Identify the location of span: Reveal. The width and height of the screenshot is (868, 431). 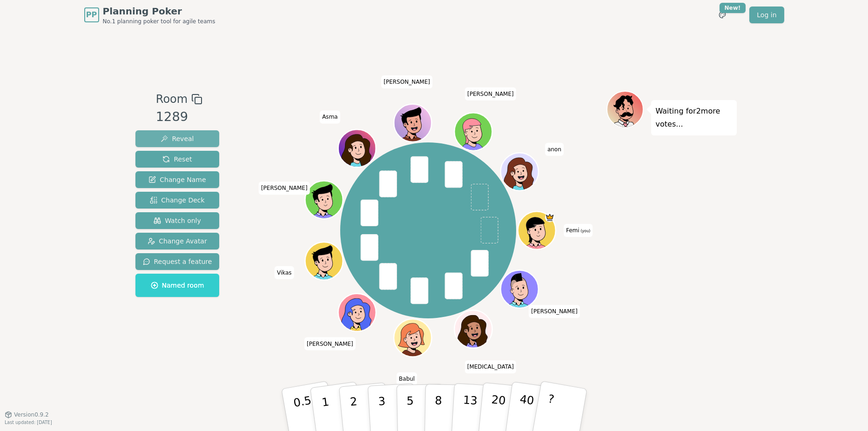
(177, 139).